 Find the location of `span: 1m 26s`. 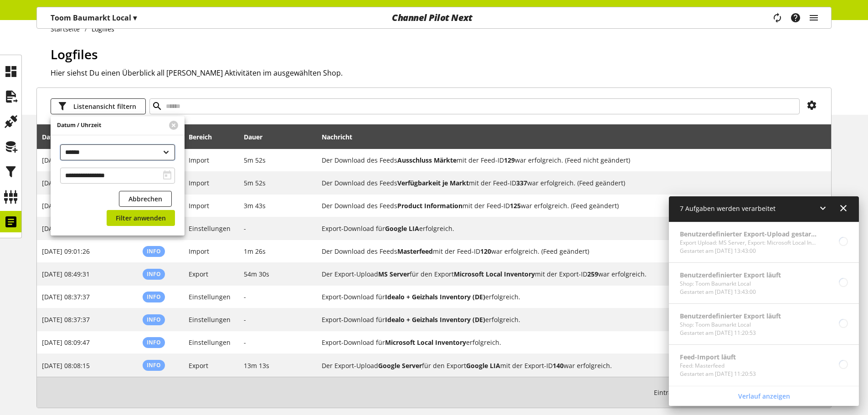

span: 1m 26s is located at coordinates (254, 251).